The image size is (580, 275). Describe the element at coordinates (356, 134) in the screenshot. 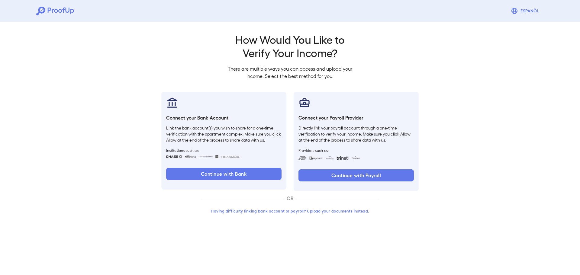

I see `p: Directly link your payroll account through a one-time verification to verify your income. Make su...` at that location.